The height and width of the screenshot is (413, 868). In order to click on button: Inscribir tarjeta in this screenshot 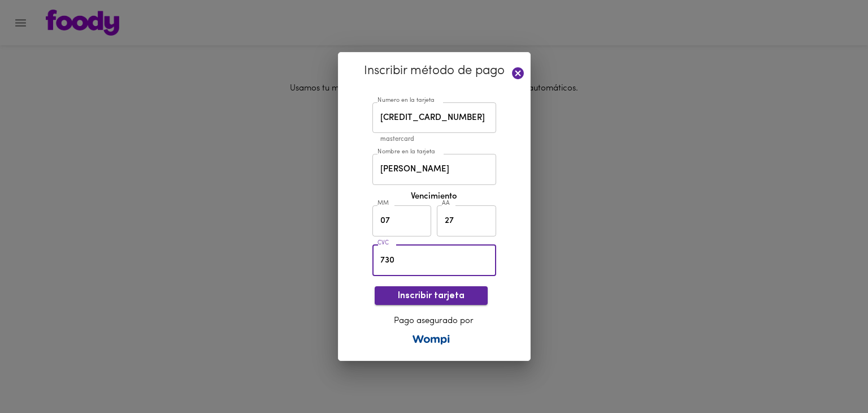, I will do `click(431, 295)`.